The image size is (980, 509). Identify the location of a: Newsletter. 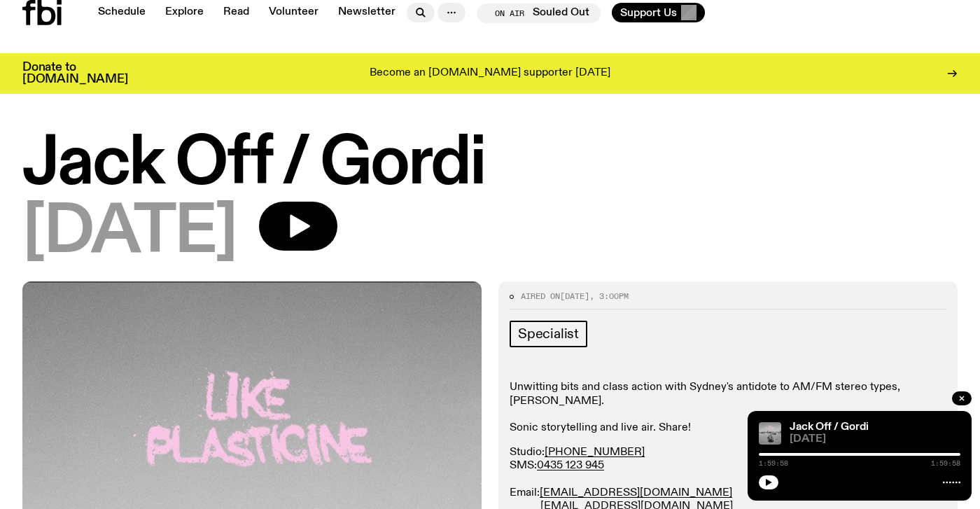
(367, 13).